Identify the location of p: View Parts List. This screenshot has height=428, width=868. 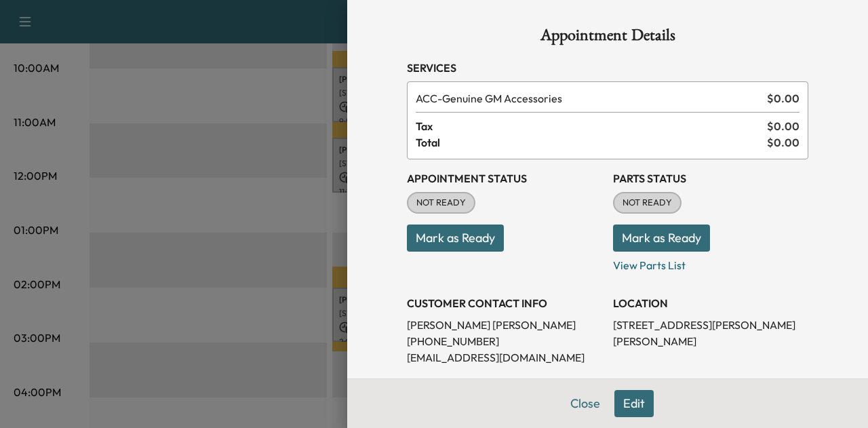
(710, 262).